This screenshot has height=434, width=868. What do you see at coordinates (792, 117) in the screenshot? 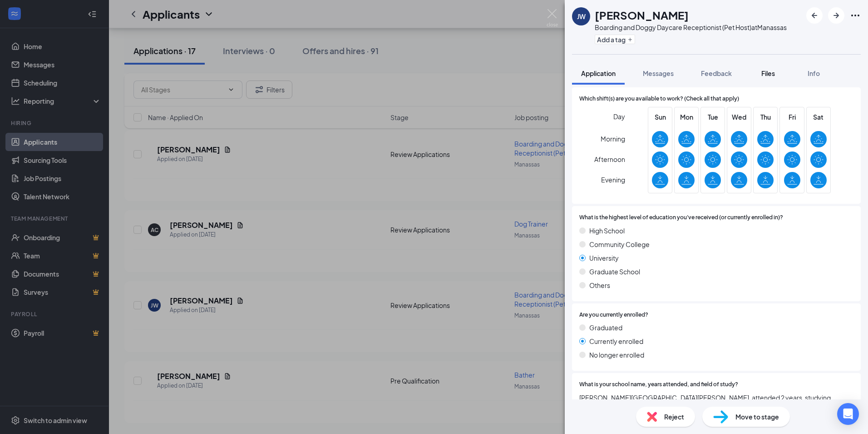
I see `span: Fri` at bounding box center [792, 117].